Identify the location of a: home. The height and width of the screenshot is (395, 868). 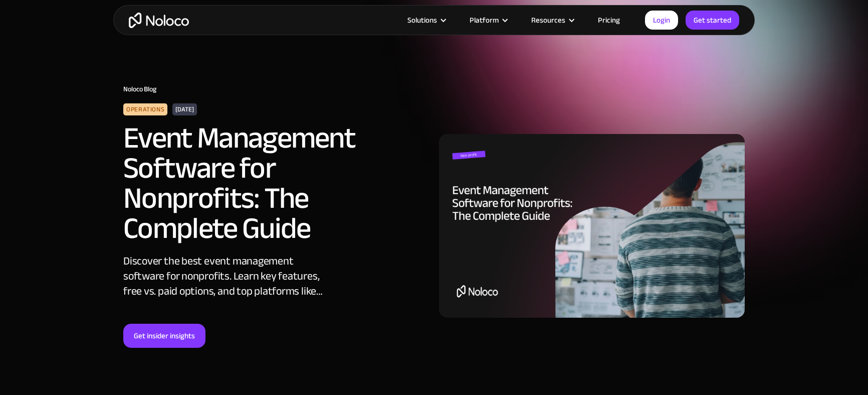
(159, 20).